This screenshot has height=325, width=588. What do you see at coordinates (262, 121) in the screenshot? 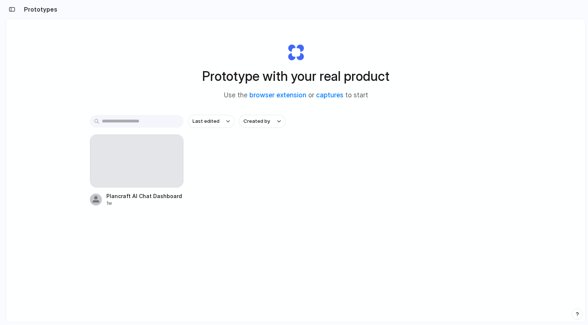
I see `button: Created by` at bounding box center [262, 121].